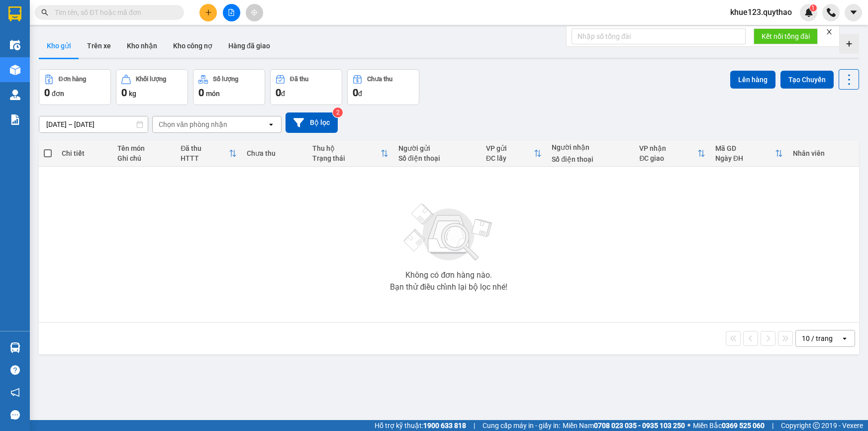 The image size is (868, 431). What do you see at coordinates (807, 80) in the screenshot?
I see `button: Tạo Chuyến` at bounding box center [807, 80].